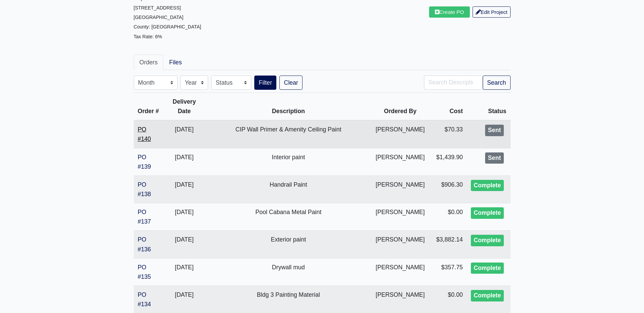 The image size is (644, 313). I want to click on small: Tax Rate: 6%, so click(148, 37).